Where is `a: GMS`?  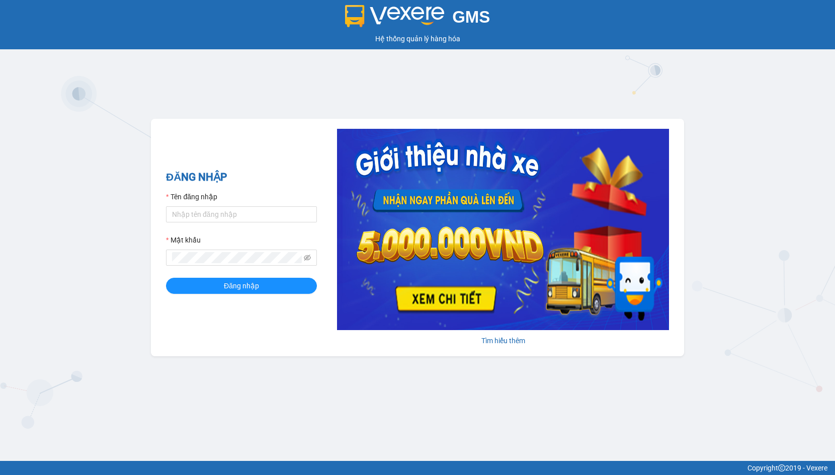
a: GMS is located at coordinates (418, 19).